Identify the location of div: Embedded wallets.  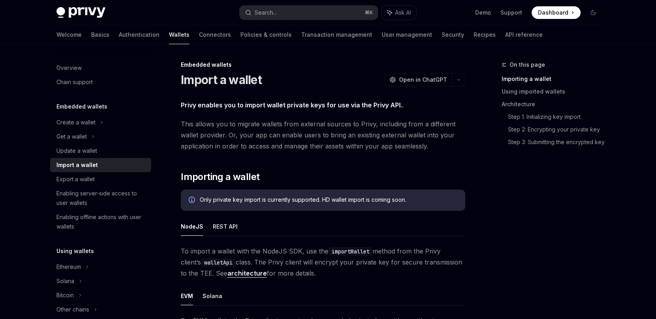
(323, 65).